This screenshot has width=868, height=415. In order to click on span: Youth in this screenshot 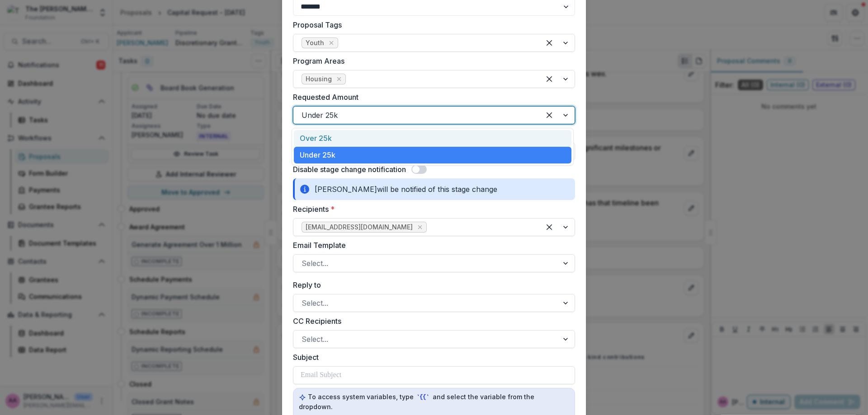, I will do `click(315, 43)`.